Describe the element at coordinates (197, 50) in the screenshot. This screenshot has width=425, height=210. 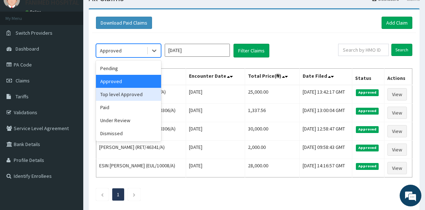
I see `input: Select Month and Year` at that location.